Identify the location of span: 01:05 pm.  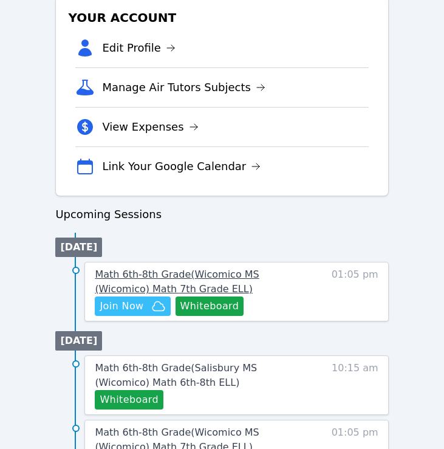
(355, 291).